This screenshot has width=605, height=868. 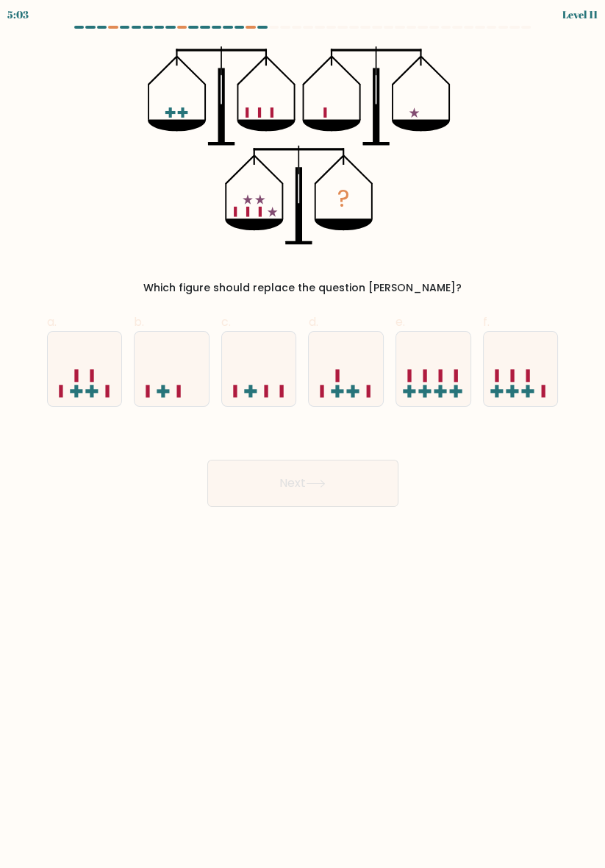 I want to click on span: a., so click(x=52, y=322).